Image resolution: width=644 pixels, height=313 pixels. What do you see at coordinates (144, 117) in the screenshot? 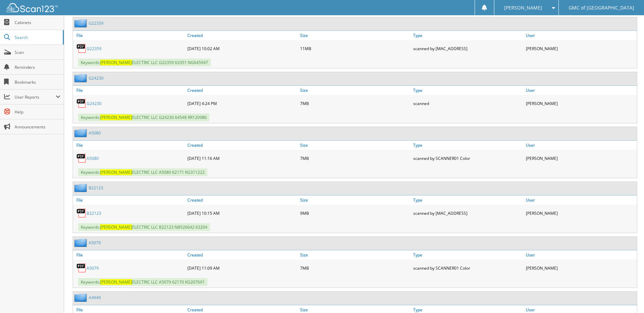
I see `span: Keywords: ELECTRIC LLC G24230 64548 RR120986` at bounding box center [144, 117].